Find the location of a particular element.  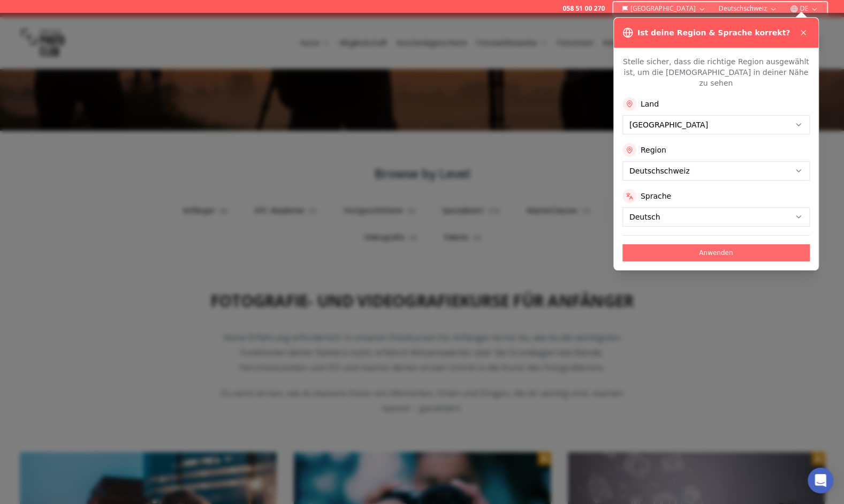

button: Deutschschweiz is located at coordinates (748, 9).